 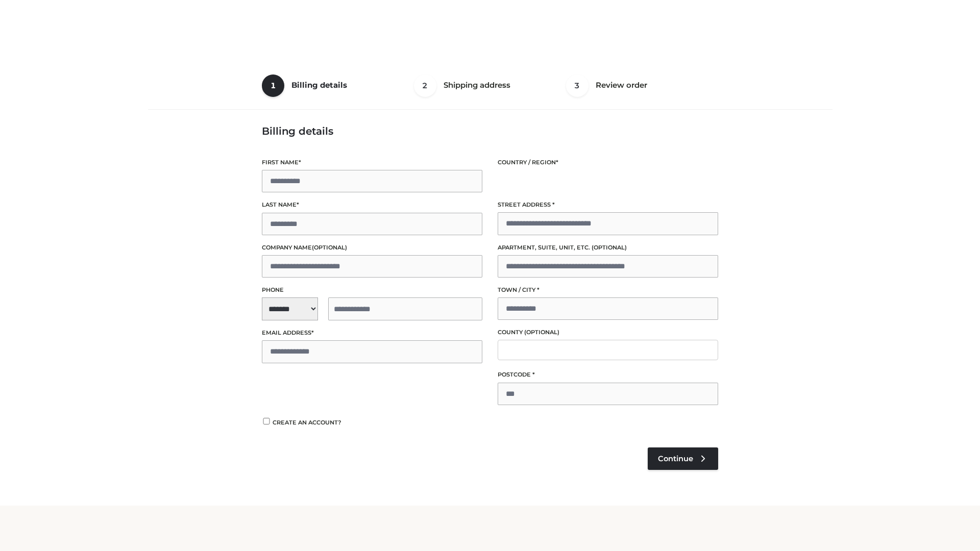 What do you see at coordinates (608, 248) in the screenshot?
I see `label: Apartment, suite, unit, etc.` at bounding box center [608, 248].